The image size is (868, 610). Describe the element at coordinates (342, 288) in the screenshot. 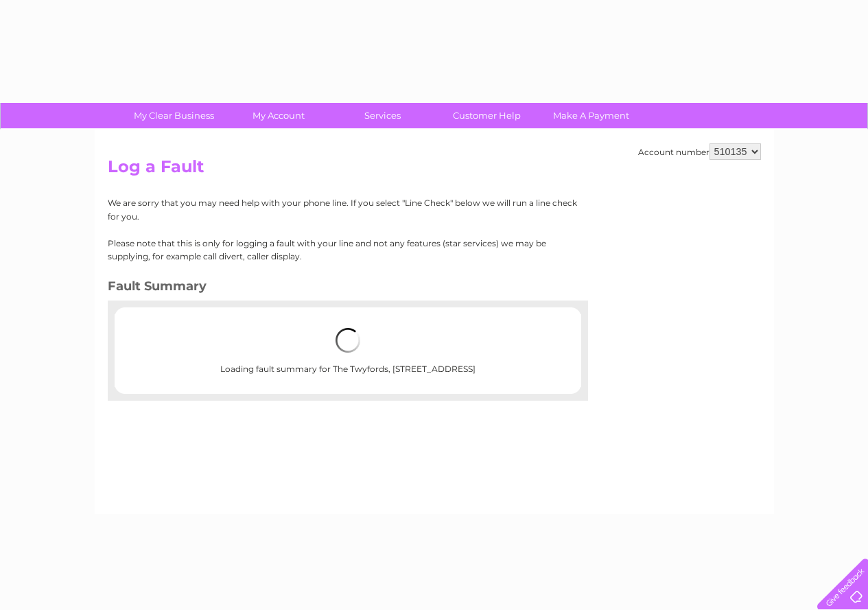

I see `h3: Fault Summary` at that location.